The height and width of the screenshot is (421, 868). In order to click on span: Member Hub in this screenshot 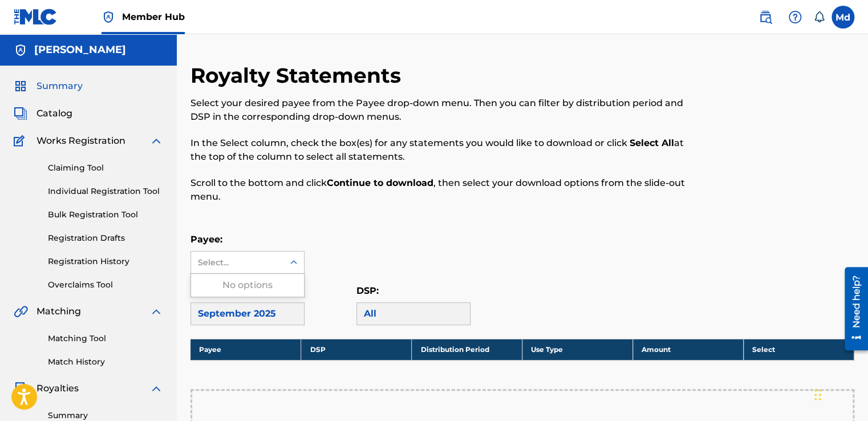, I will do `click(153, 17)`.